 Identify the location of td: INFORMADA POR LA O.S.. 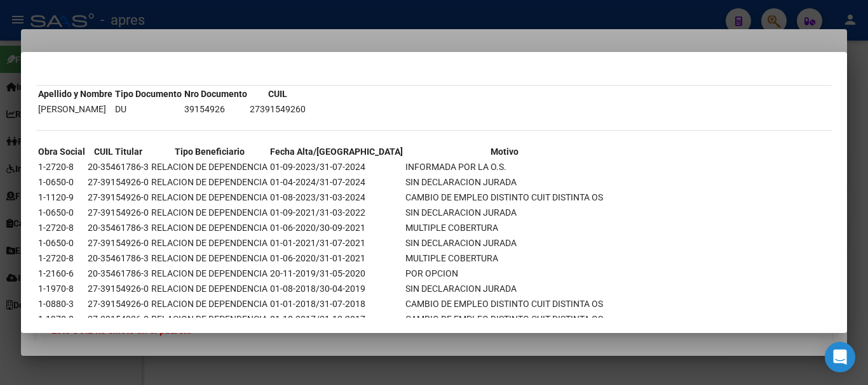
(504, 167).